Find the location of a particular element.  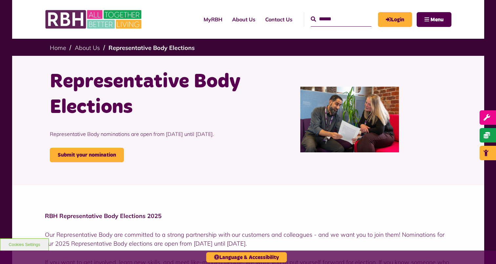

h1: Representative Body Elections is located at coordinates (147, 94).